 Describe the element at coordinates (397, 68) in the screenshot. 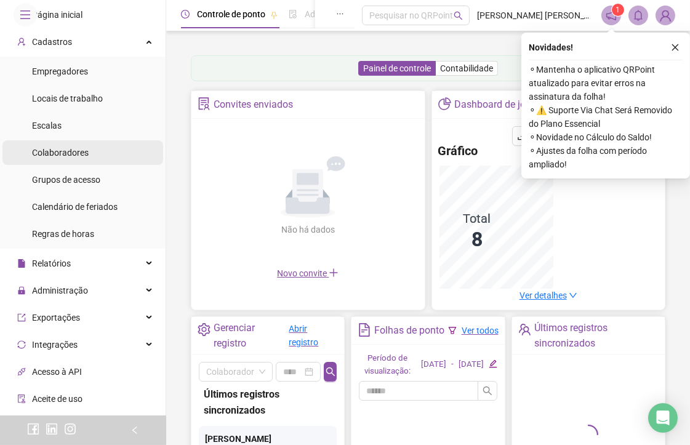

I see `span: Painel de controle` at that location.